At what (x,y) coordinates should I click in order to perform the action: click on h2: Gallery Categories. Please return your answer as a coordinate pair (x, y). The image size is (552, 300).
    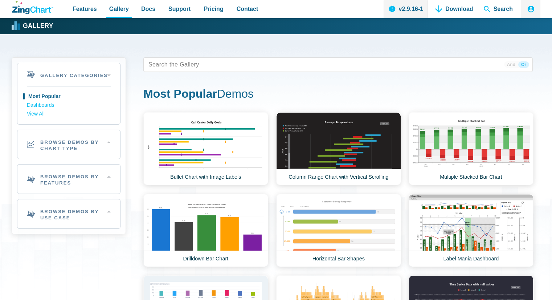
    Looking at the image, I should click on (69, 74).